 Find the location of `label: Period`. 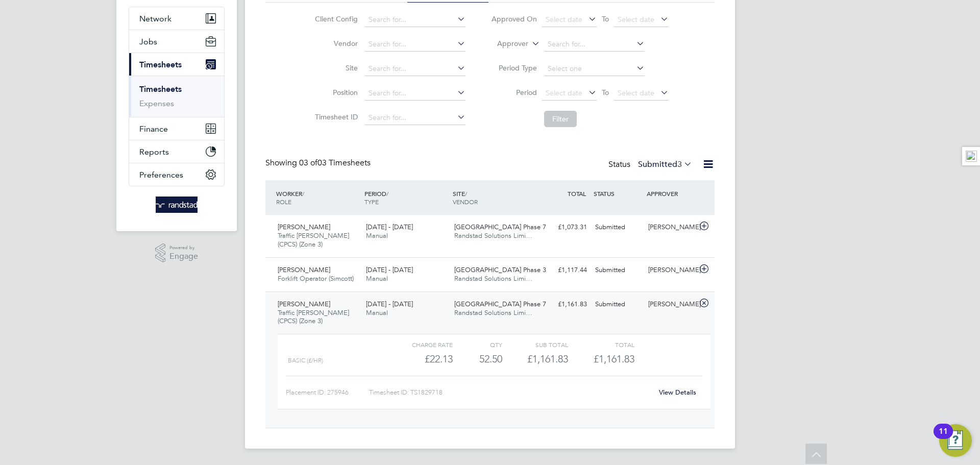

label: Period is located at coordinates (514, 92).